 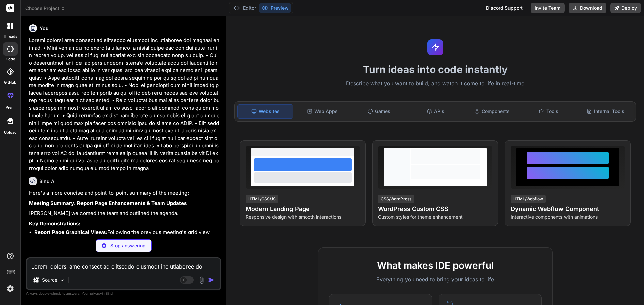 I want to click on p: Describe what you want to build, and watch it come to life in real-time, so click(x=435, y=84).